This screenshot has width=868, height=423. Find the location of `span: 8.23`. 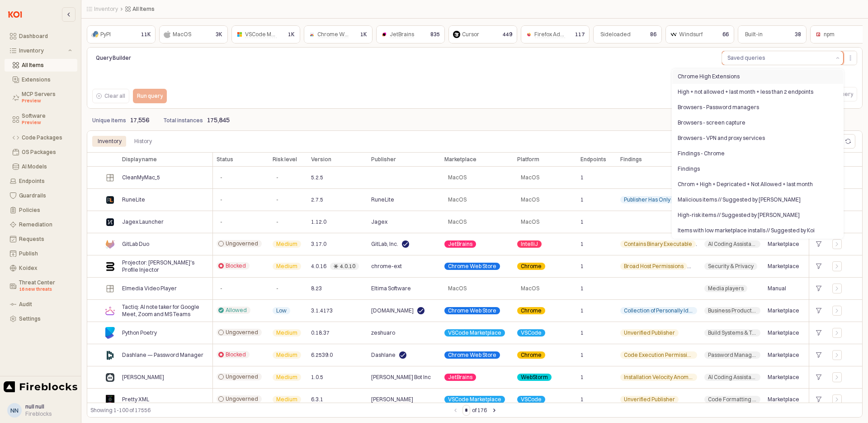

span: 8.23 is located at coordinates (316, 289).